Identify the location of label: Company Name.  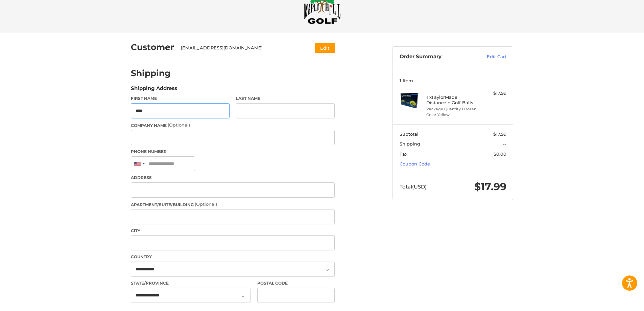
(233, 125).